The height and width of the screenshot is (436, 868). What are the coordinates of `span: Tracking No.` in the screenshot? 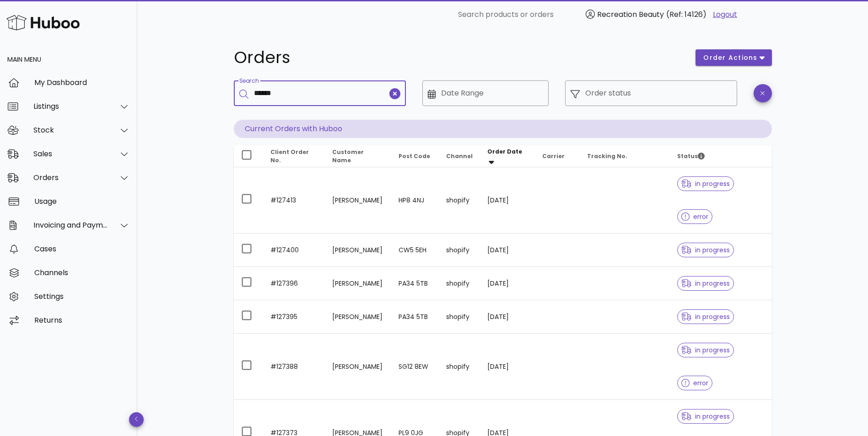 It's located at (607, 156).